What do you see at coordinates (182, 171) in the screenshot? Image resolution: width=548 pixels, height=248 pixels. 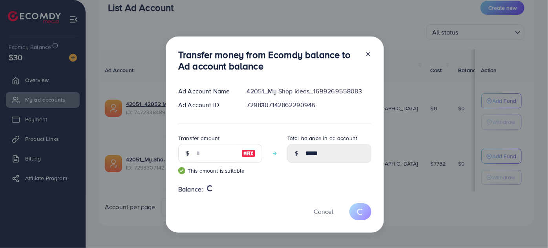 I see `img: guide` at bounding box center [182, 171].